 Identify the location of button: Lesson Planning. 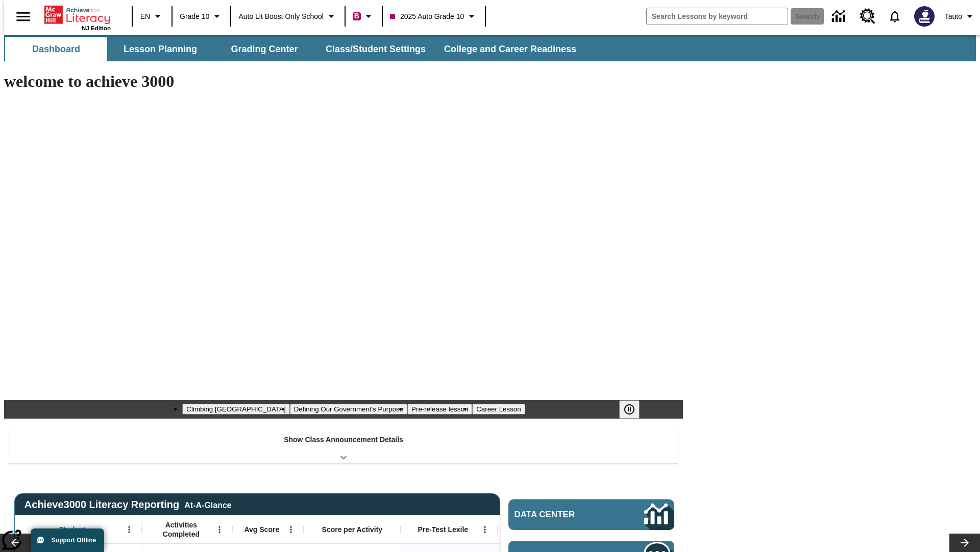
(160, 49).